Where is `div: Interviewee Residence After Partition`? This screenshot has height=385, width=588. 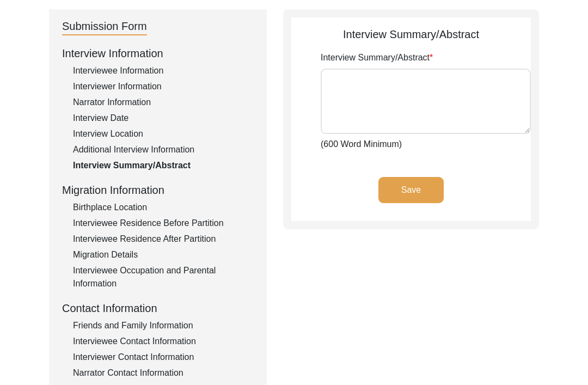
div: Interviewee Residence After Partition is located at coordinates (164, 239).